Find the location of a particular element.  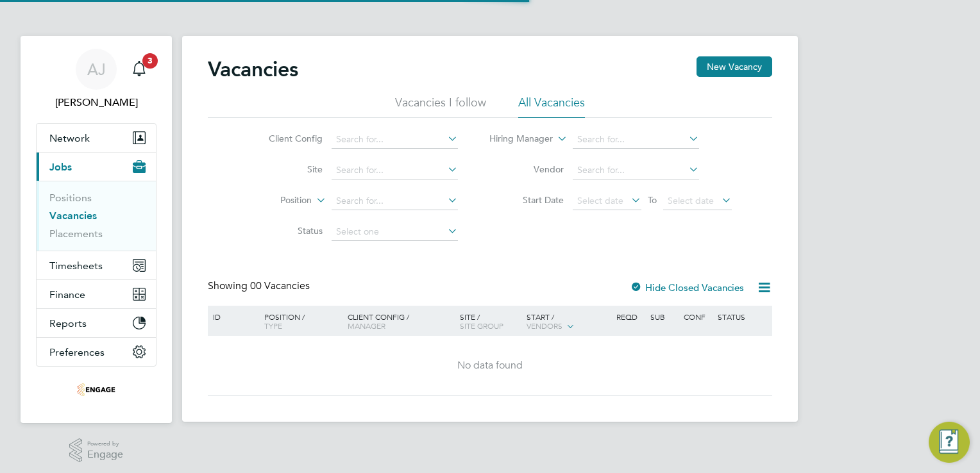

div: Sub is located at coordinates (664, 316).